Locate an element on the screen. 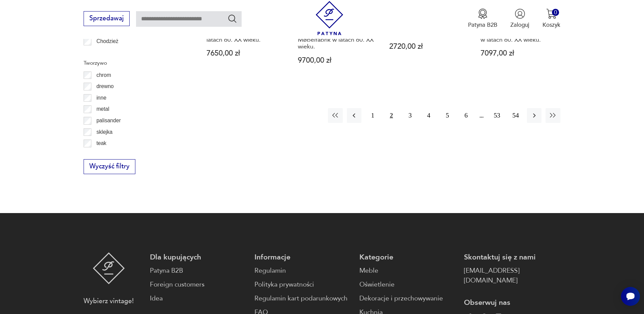 This screenshot has width=644, height=314. p: Obserwuj nas is located at coordinates (512, 302).